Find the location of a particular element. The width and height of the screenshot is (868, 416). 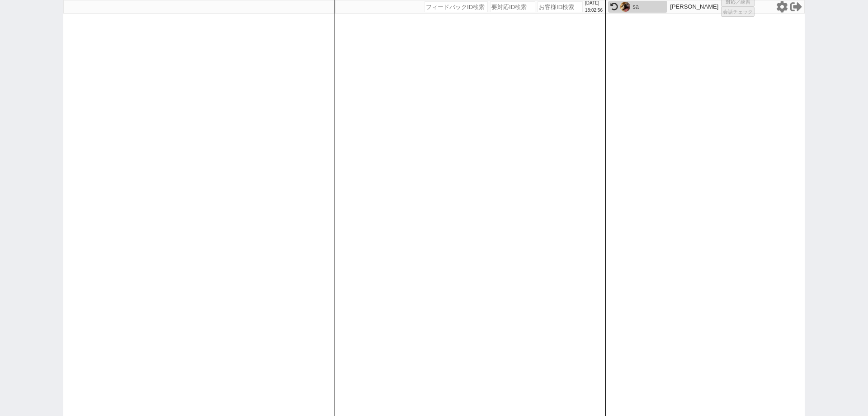

p: 18:02:56 is located at coordinates (593, 10).